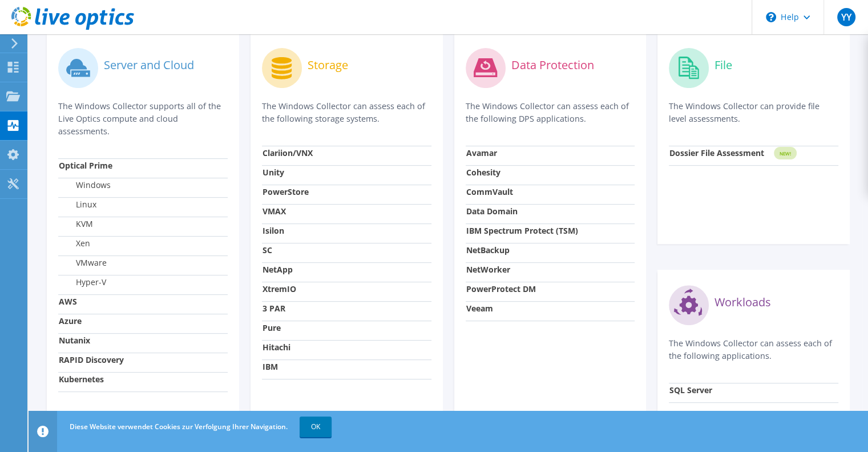 The height and width of the screenshot is (452, 868). Describe the element at coordinates (85, 165) in the screenshot. I see `strong: Optical Prime` at that location.